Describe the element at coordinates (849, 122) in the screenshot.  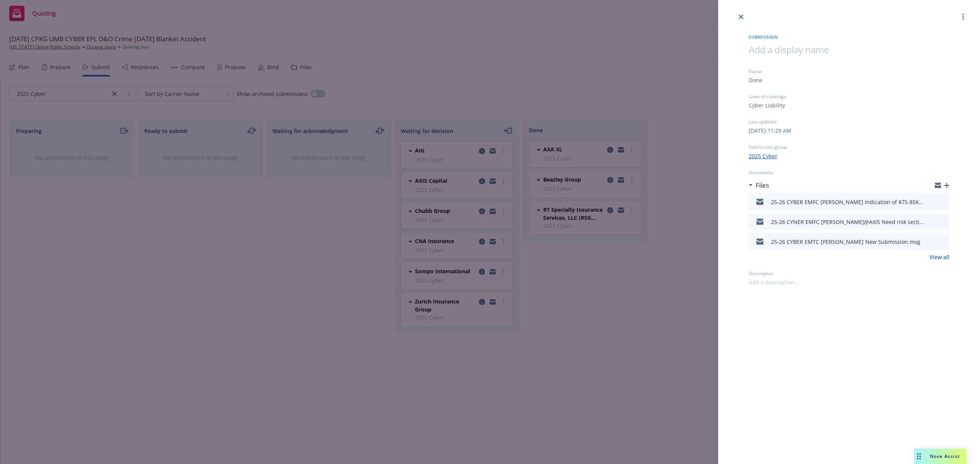
I see `div: Last updated` at that location.